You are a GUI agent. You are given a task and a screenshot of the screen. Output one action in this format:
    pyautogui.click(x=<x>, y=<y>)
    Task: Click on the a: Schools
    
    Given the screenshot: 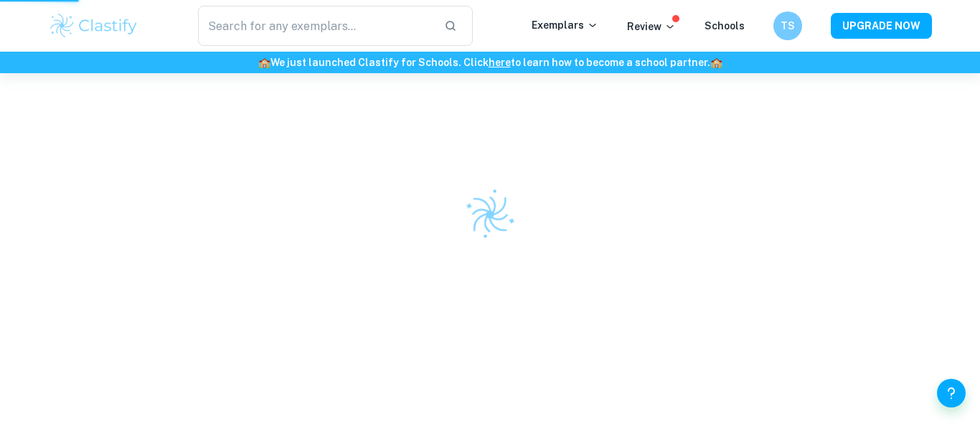 What is the action you would take?
    pyautogui.click(x=724, y=26)
    